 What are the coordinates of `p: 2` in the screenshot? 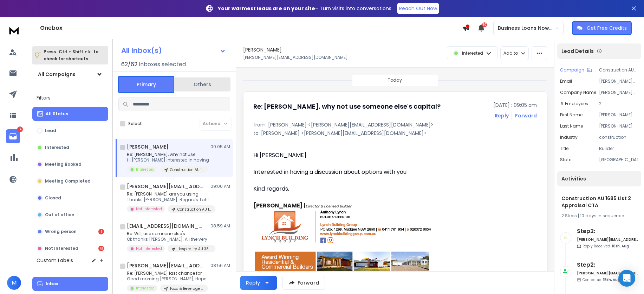 It's located at (618, 104).